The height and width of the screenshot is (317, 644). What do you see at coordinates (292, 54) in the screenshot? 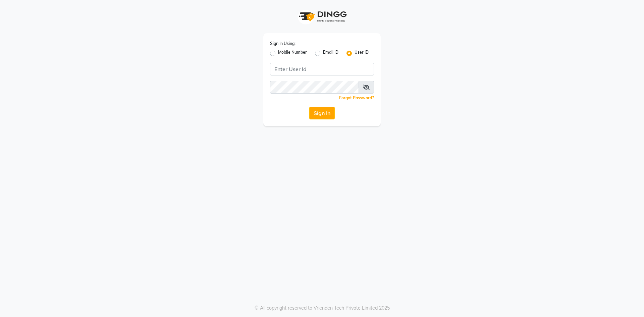
I see `label: Mobile Number` at bounding box center [292, 54].